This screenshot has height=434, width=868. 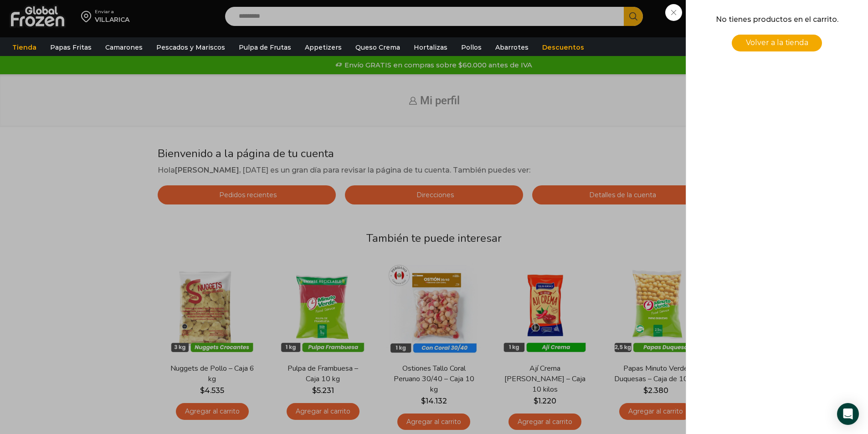 I want to click on a: Descuentos, so click(x=563, y=47).